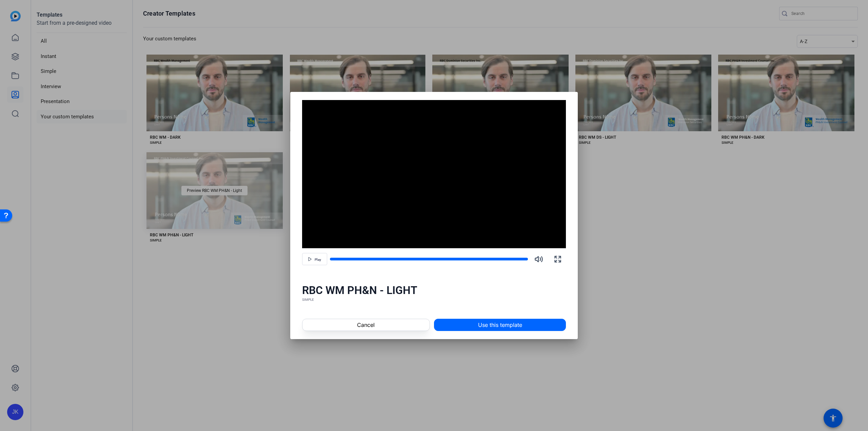 This screenshot has height=431, width=868. What do you see at coordinates (318, 260) in the screenshot?
I see `span: Play` at bounding box center [318, 260].